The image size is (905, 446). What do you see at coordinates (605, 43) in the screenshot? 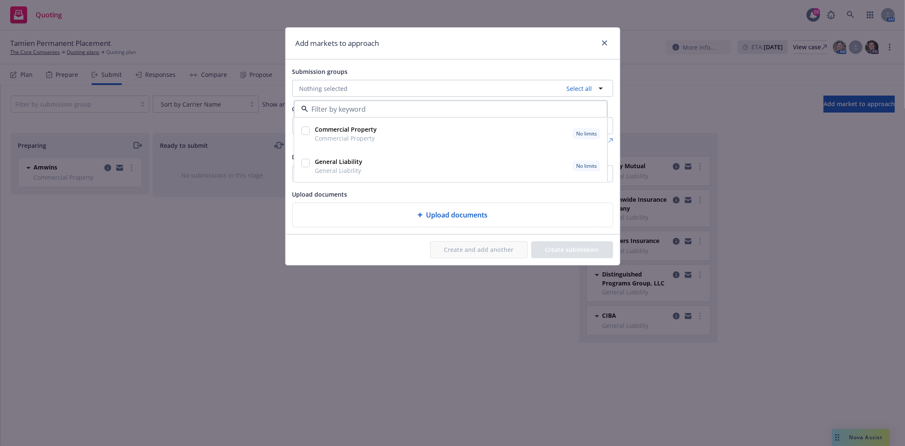
I see `a: close` at bounding box center [605, 43].